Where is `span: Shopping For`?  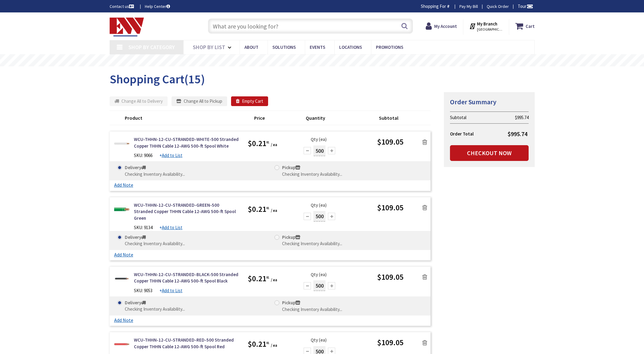
span: Shopping For is located at coordinates (433, 6).